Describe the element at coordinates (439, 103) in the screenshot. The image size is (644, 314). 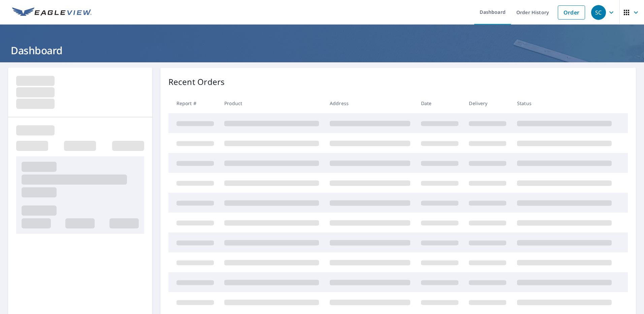
I see `th: Date` at that location.